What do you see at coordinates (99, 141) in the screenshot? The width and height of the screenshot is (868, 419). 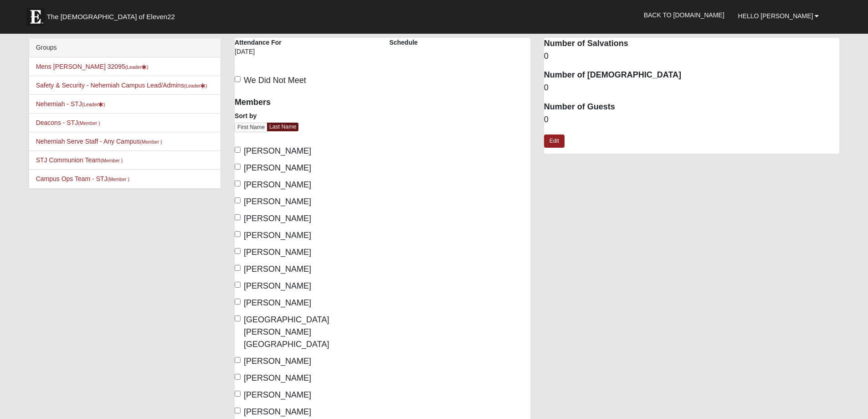 I see `a: Nehemiah Serve Staff - Any Campus(Member )` at bounding box center [99, 141].